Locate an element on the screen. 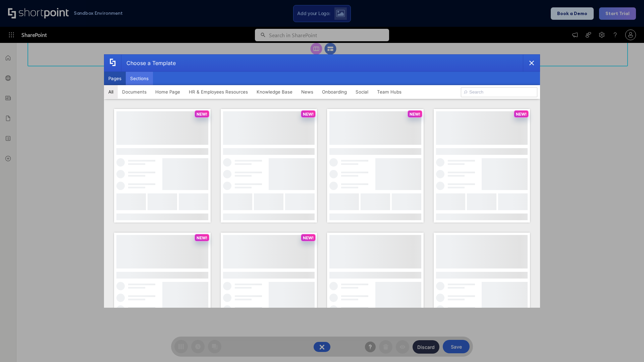  button: Documents is located at coordinates (134, 92).